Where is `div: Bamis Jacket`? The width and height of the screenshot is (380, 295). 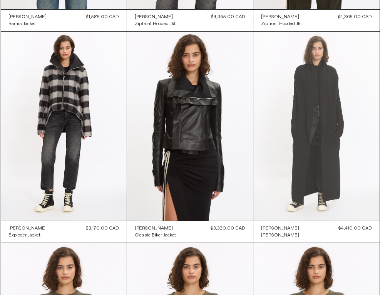 div: Bamis Jacket is located at coordinates (22, 24).